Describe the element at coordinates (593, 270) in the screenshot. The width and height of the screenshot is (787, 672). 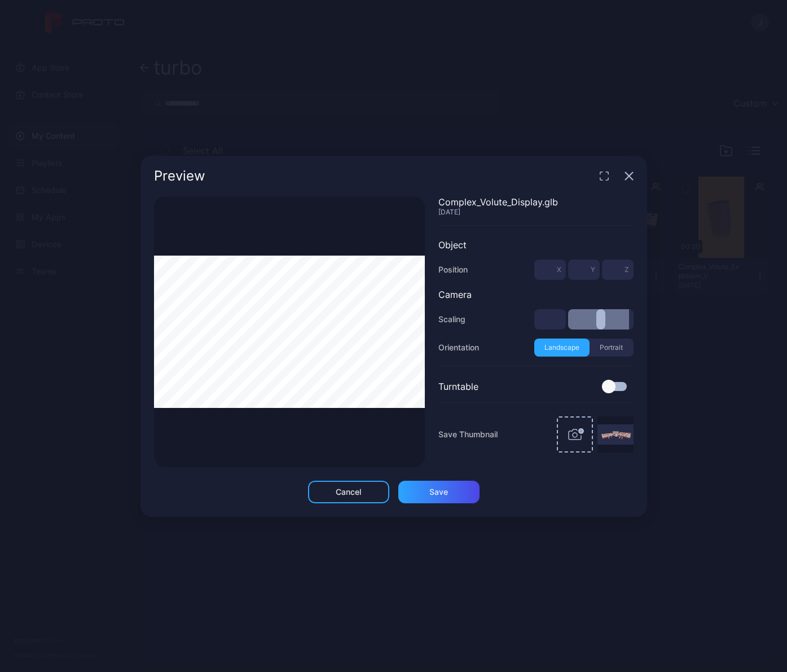
I see `span: Y` at that location.